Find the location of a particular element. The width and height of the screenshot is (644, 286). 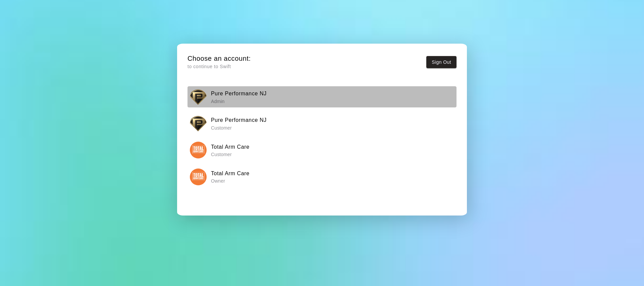

button: Total Arm CareTotal Arm Care Owner is located at coordinates (322, 176).